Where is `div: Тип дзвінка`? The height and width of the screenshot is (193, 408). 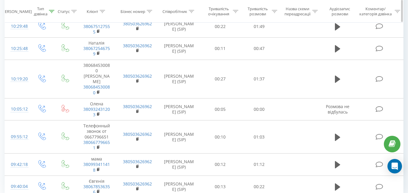 div: Тип дзвінка is located at coordinates (40, 11).